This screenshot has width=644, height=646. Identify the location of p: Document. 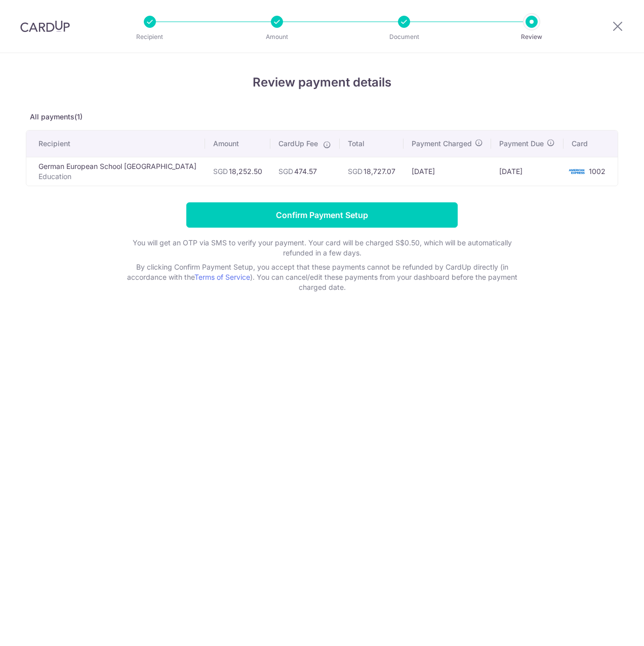
(404, 37).